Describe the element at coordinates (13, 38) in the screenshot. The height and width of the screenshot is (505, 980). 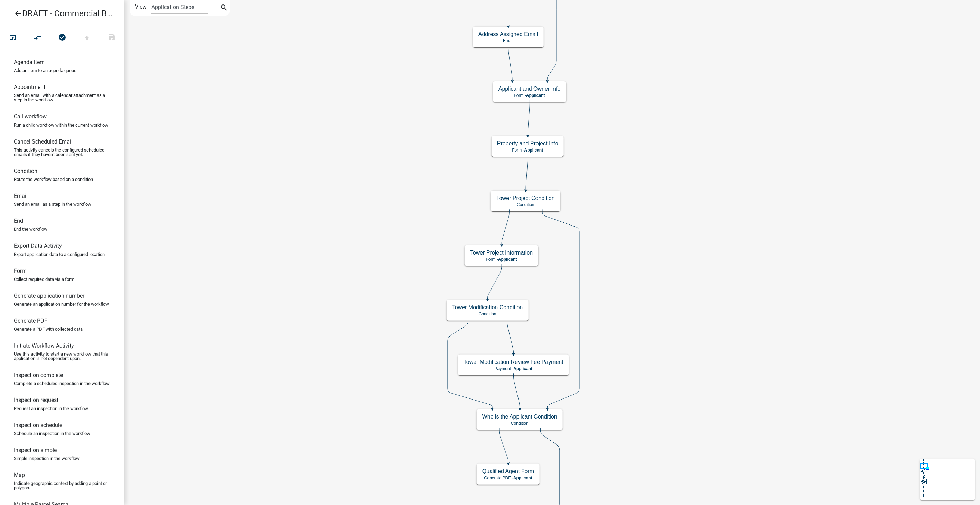
I see `button: Test Workflow` at that location.